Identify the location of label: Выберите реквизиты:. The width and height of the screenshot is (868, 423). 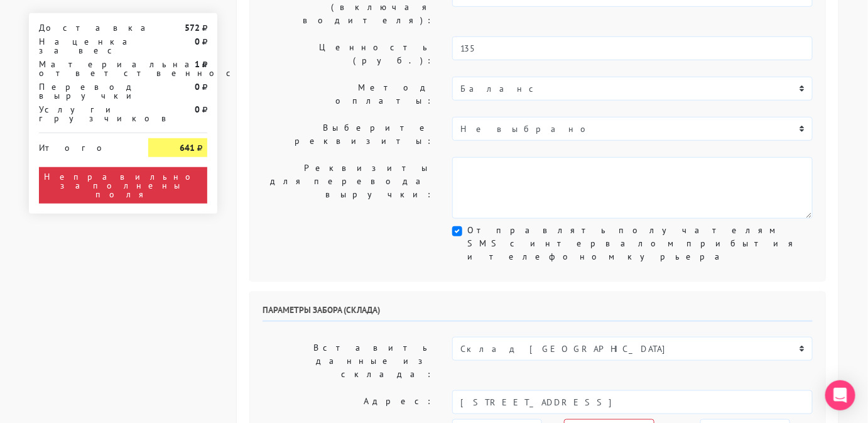
(348, 135).